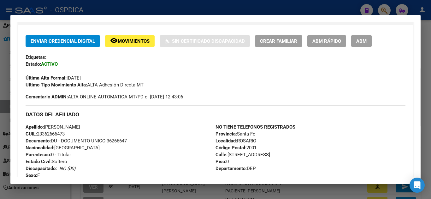 This screenshot has height=199, width=431. What do you see at coordinates (67, 169) in the screenshot?
I see `i: NO (00)` at bounding box center [67, 169].